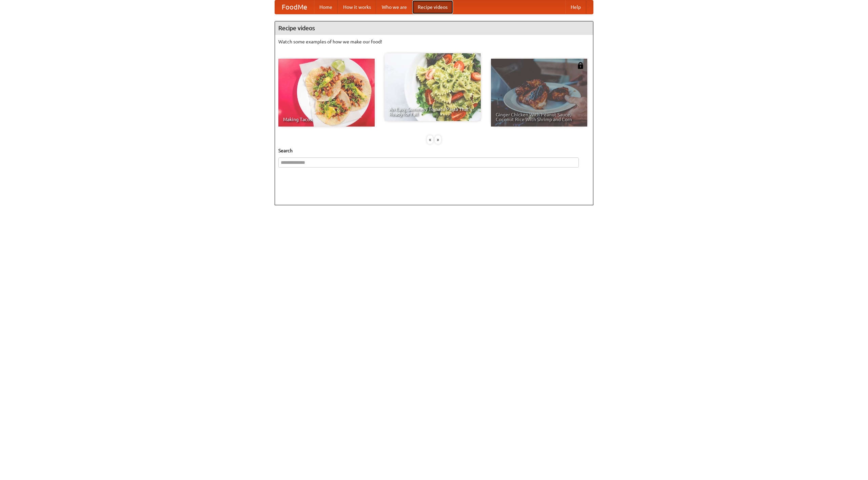 This screenshot has width=868, height=480. I want to click on img: 483408.png, so click(580, 66).